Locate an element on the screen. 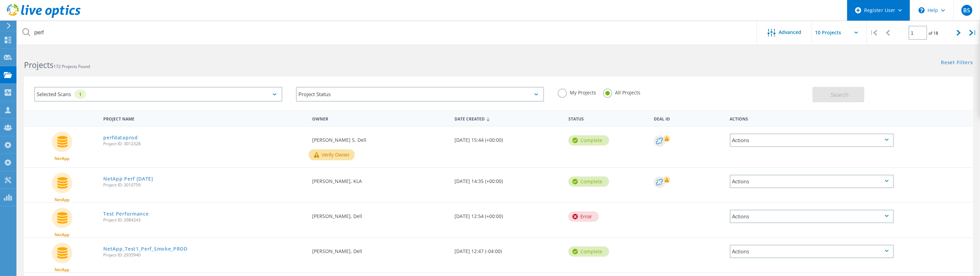 This screenshot has width=980, height=276. div: Owner is located at coordinates (379, 118).